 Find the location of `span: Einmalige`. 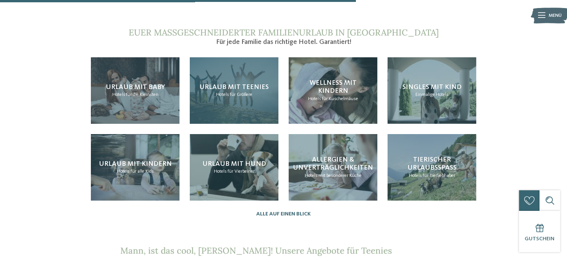

span: Einmalige is located at coordinates (424, 94).